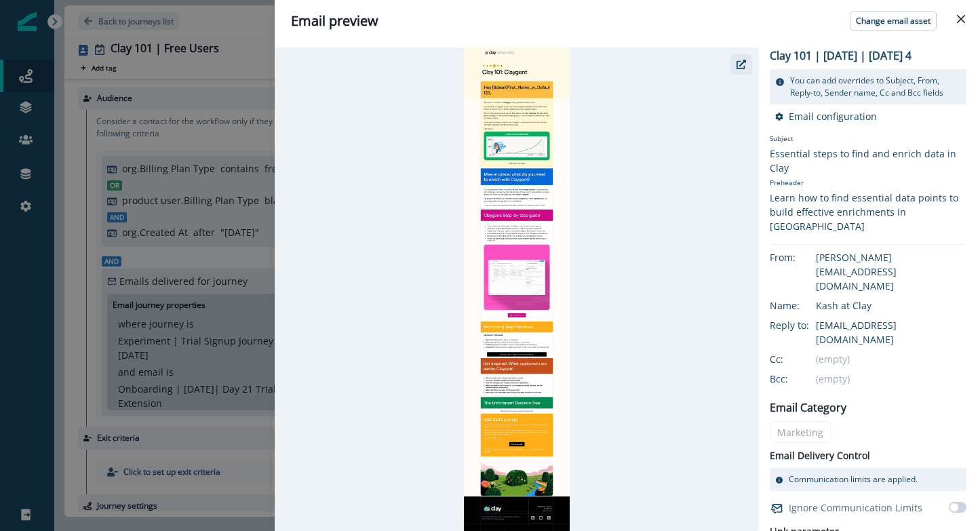  Describe the element at coordinates (803, 325) in the screenshot. I see `div: Reply to:` at that location.